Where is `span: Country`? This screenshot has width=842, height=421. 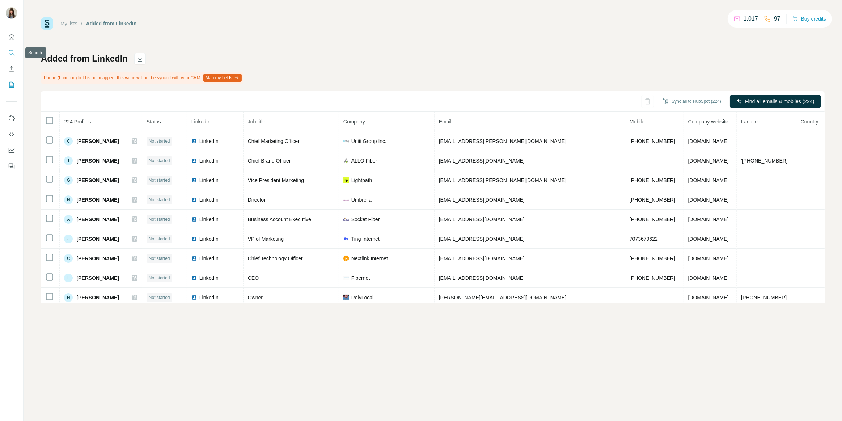 span: Country is located at coordinates (809, 122).